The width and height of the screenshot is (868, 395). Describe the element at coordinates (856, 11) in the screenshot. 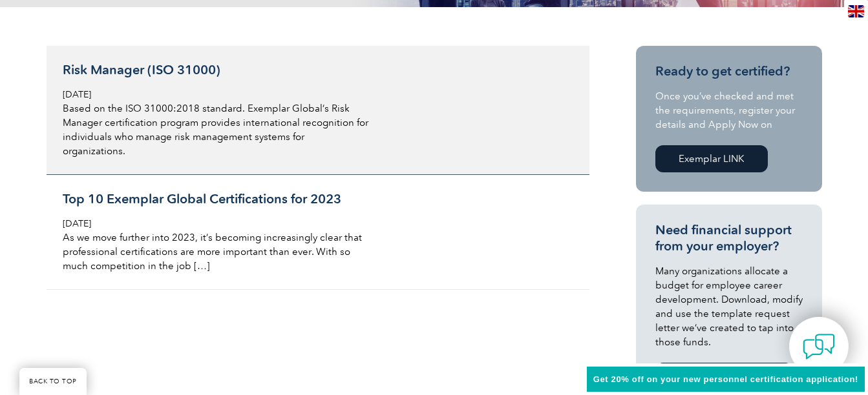

I see `img: en` at that location.